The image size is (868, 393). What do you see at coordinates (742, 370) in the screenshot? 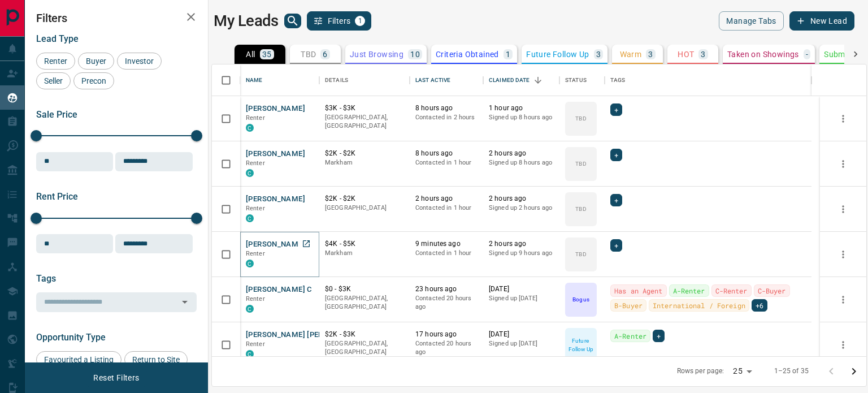
I see `div: 25` at bounding box center [742, 370].